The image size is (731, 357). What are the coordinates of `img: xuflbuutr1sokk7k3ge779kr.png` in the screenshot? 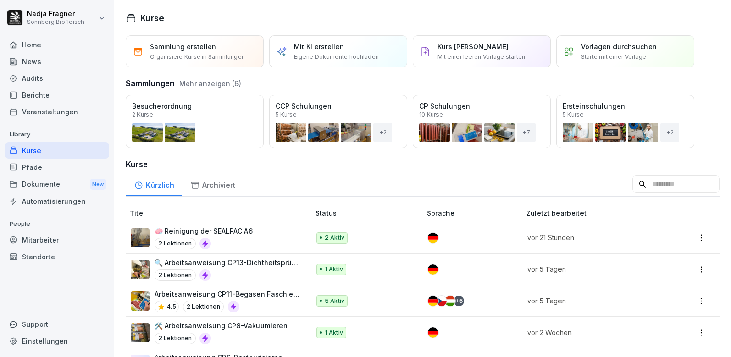 It's located at (140, 269).